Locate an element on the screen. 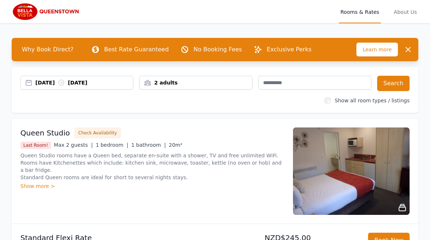 The width and height of the screenshot is (430, 240). span: 1 bedroom | is located at coordinates (112, 145).